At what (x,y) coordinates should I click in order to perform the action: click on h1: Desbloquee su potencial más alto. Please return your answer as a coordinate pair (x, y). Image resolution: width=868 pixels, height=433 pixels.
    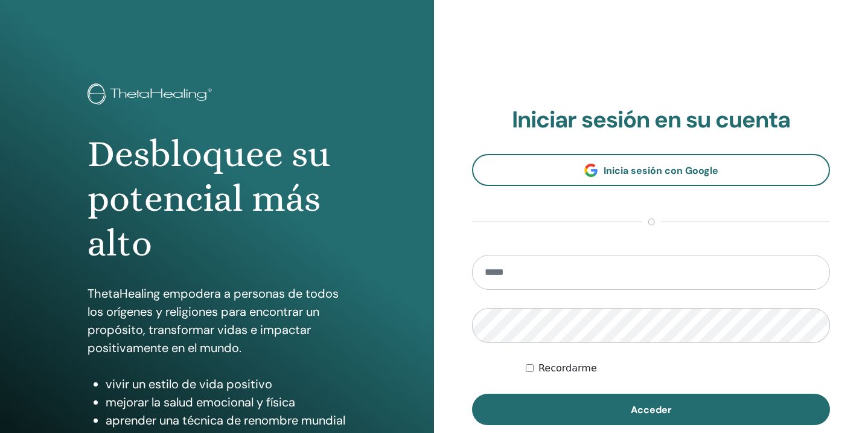
    Looking at the image, I should click on (217, 198).